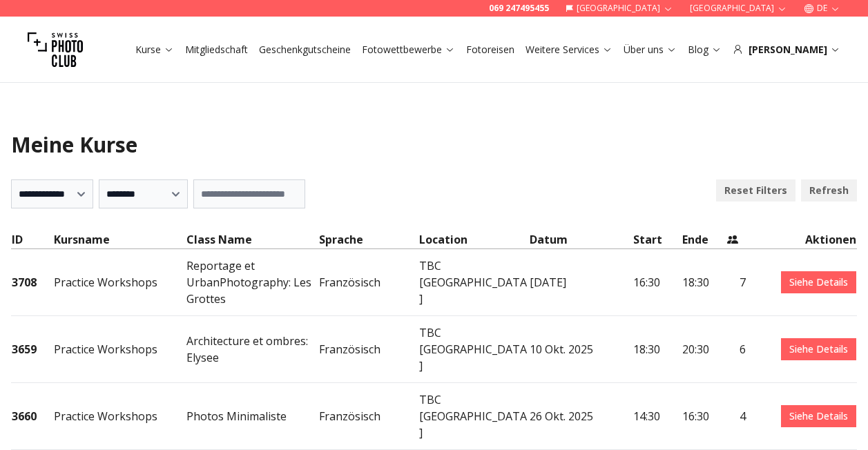 The width and height of the screenshot is (868, 450). I want to click on img: Swiss photo club, so click(55, 50).